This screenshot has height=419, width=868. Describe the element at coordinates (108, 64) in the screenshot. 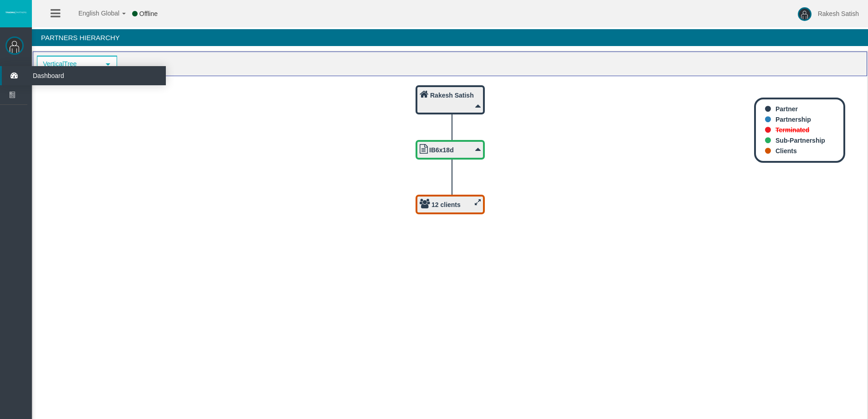

I see `span: select` at that location.